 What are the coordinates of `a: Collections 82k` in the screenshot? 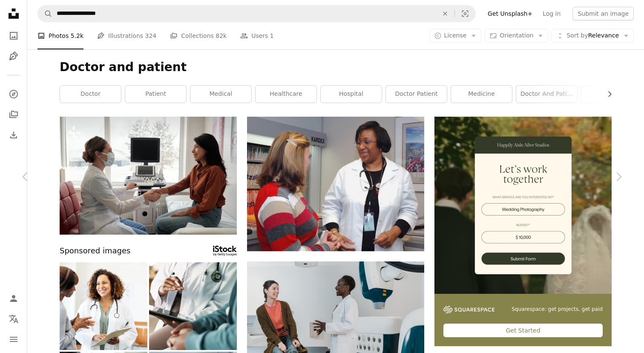 It's located at (198, 36).